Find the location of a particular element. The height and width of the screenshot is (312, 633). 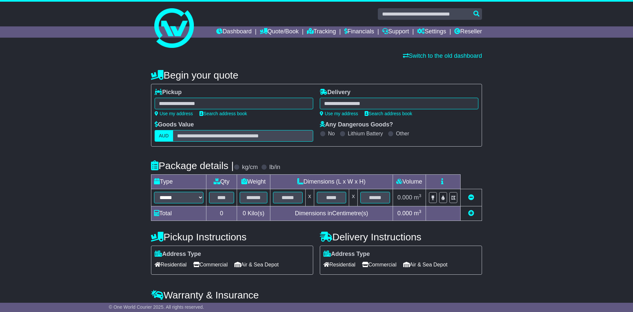

a: Settings is located at coordinates (432, 32).